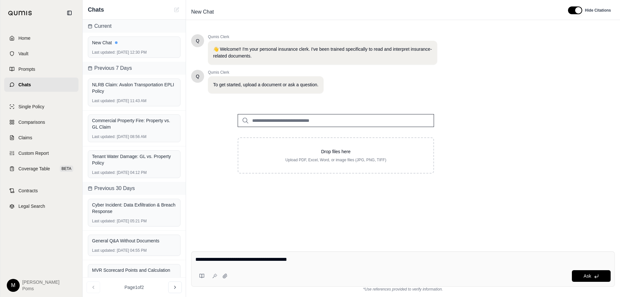 Image resolution: width=620 pixels, height=297 pixels. What do you see at coordinates (24, 38) in the screenshot?
I see `span: Home` at bounding box center [24, 38].